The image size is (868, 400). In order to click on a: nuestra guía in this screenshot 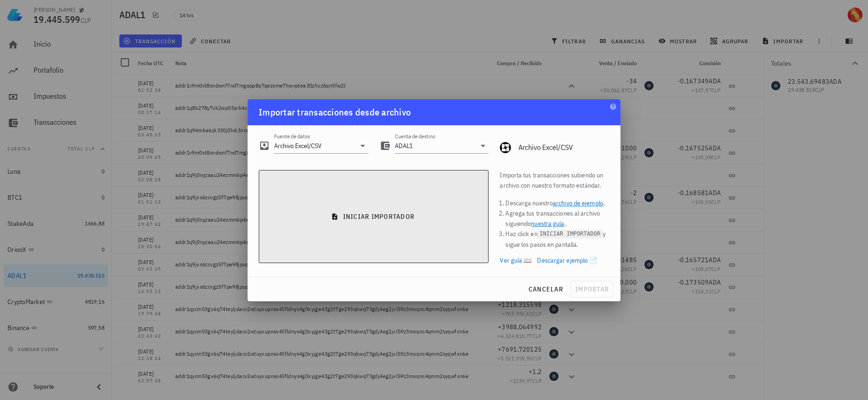, I will do `click(548, 224)`.